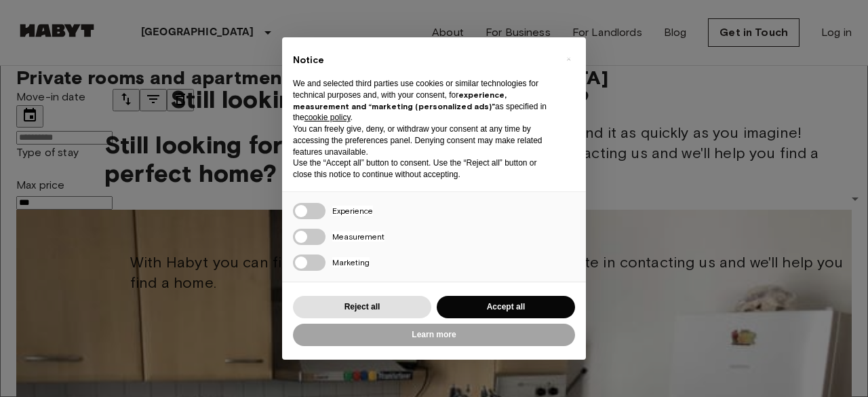  I want to click on a: cookie policy, so click(327, 117).